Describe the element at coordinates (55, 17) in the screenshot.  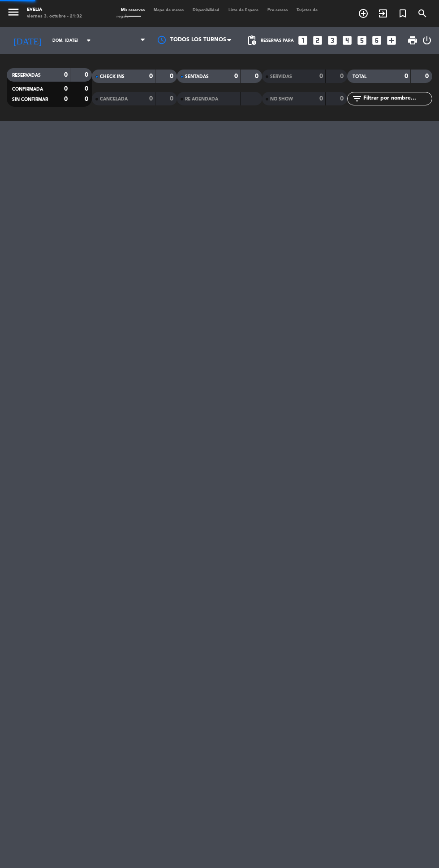
I see `div: viernes 3. octubre - 21:32` at that location.